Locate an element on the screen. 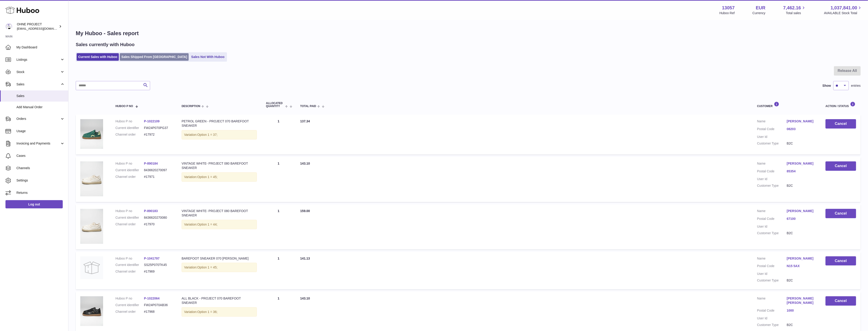 Image resolution: width=868 pixels, height=331 pixels. dd: #17968 is located at coordinates (158, 312).